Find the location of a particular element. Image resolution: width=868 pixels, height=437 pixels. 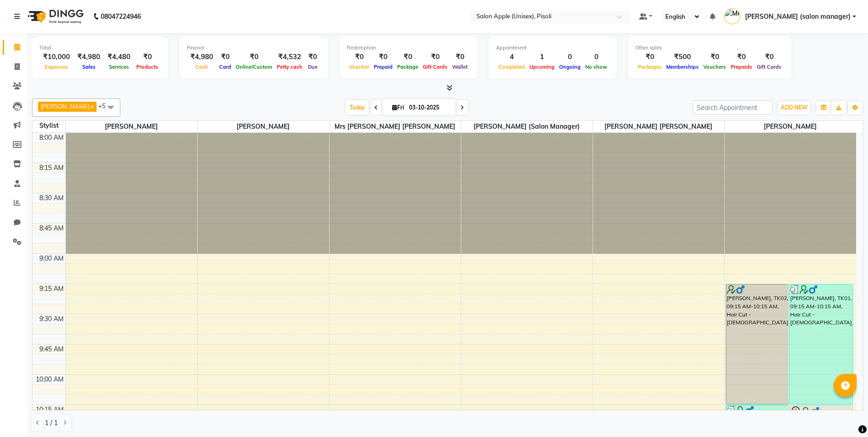

div: 9:15 AM is located at coordinates (51, 289).